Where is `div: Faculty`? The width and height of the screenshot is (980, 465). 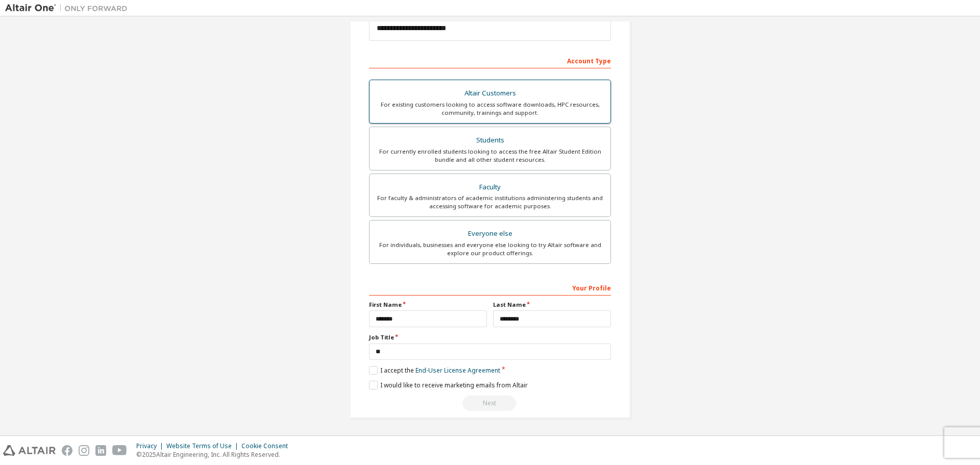
div: Faculty is located at coordinates (490, 187).